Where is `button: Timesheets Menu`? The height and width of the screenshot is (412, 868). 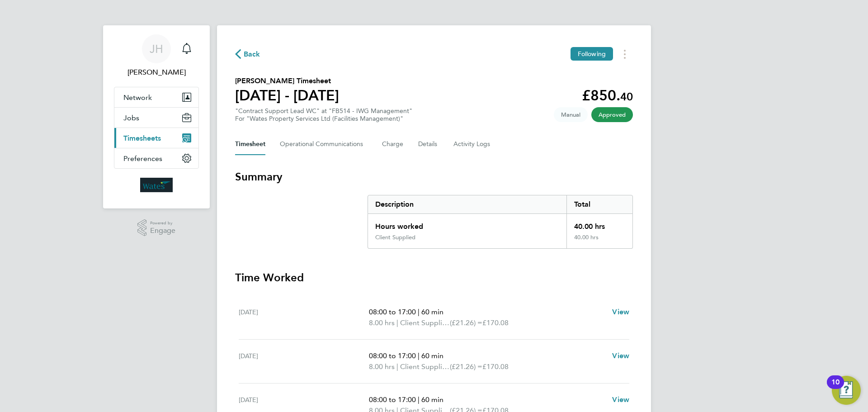
button: Timesheets Menu is located at coordinates (625, 54).